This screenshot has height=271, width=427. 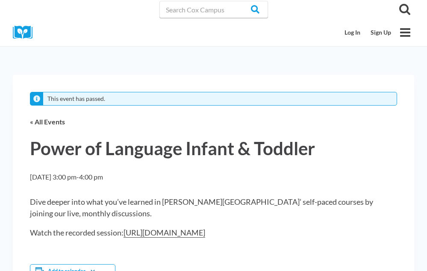 I want to click on a: « All Events, so click(x=47, y=121).